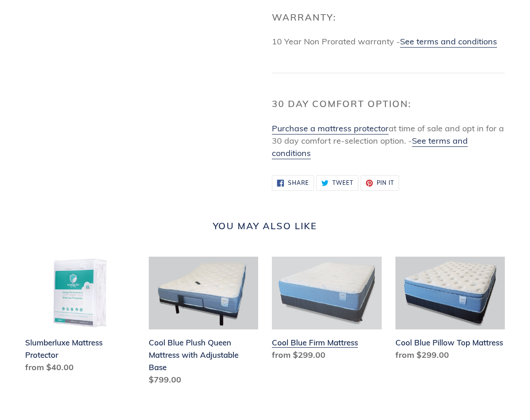  What do you see at coordinates (388, 41) in the screenshot?
I see `p: 10 Year Non Prorated warranty -` at bounding box center [388, 41].